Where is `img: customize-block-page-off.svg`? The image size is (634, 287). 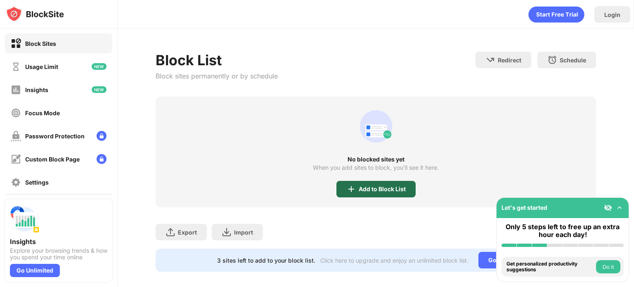
img: customize-block-page-off.svg is located at coordinates (16, 159).